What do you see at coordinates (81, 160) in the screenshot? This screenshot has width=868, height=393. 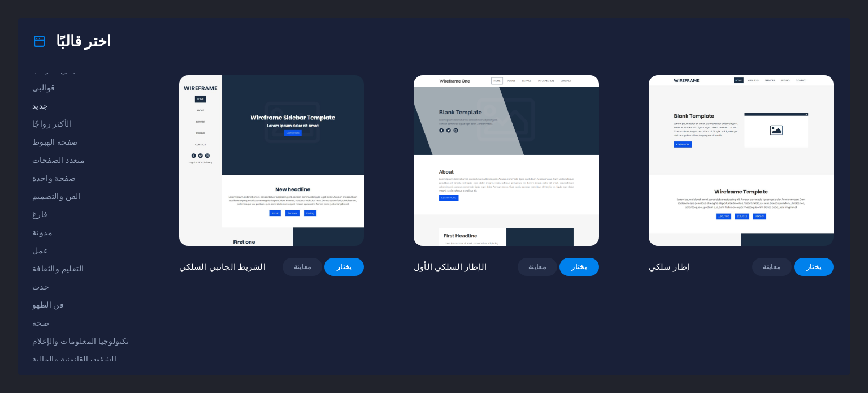 I see `button: متعدد الصفحات` at bounding box center [81, 160].